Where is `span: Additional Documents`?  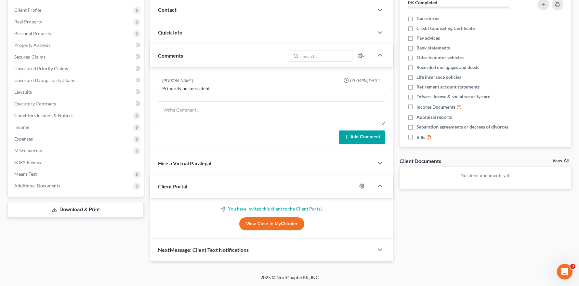
span: Additional Documents is located at coordinates (37, 185).